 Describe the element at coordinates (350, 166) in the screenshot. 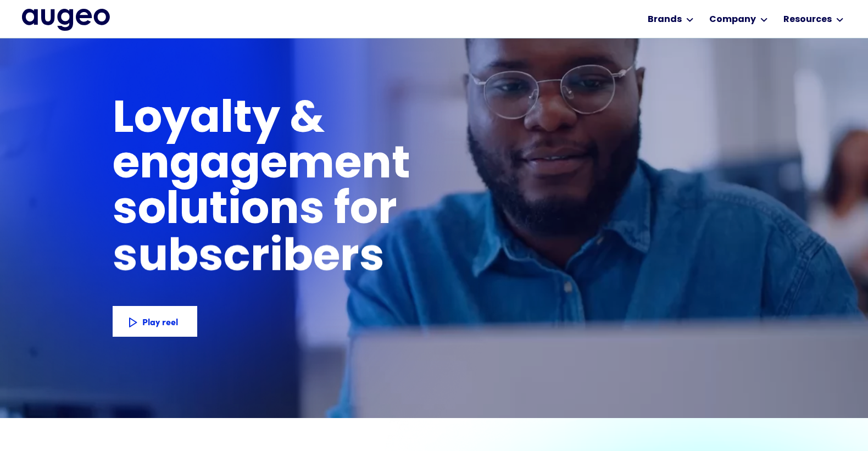

I see `h1: Loyalty & engagement solutions for` at that location.